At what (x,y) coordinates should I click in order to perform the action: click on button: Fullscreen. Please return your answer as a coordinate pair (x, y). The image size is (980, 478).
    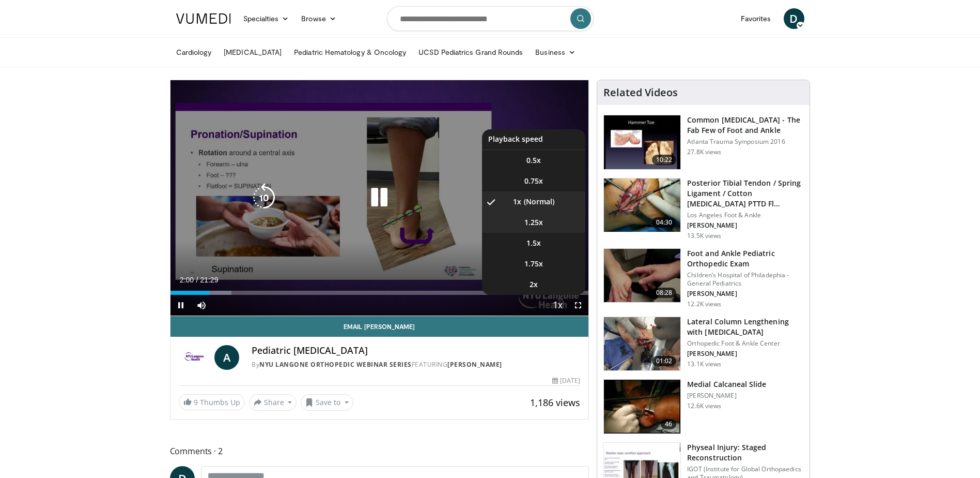
    Looking at the image, I should click on (578, 305).